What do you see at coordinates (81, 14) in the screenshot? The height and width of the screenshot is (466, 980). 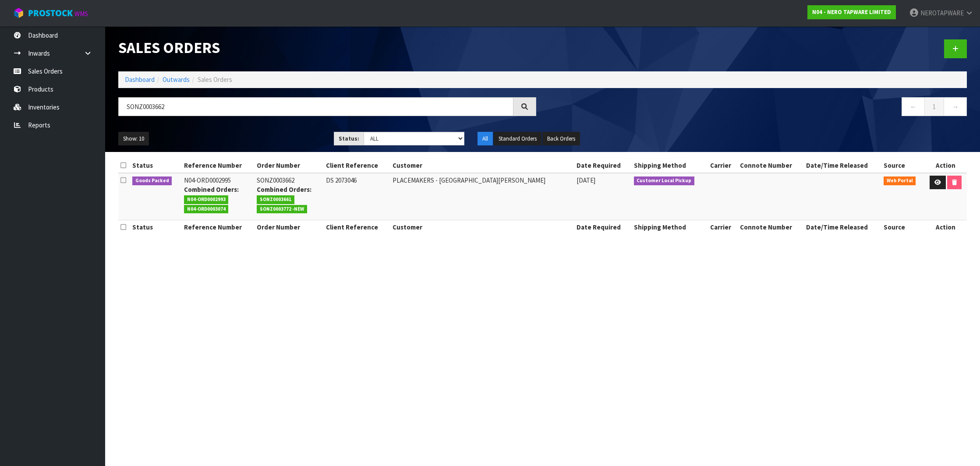 I see `small: WMS` at bounding box center [81, 14].